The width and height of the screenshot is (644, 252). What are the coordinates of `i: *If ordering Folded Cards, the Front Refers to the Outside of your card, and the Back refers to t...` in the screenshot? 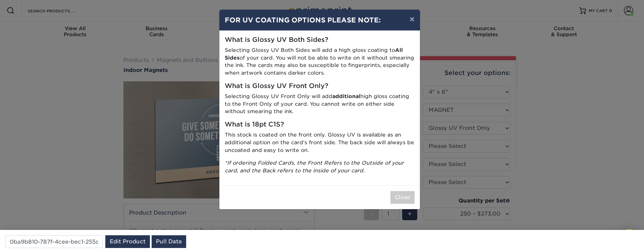 It's located at (314, 167).